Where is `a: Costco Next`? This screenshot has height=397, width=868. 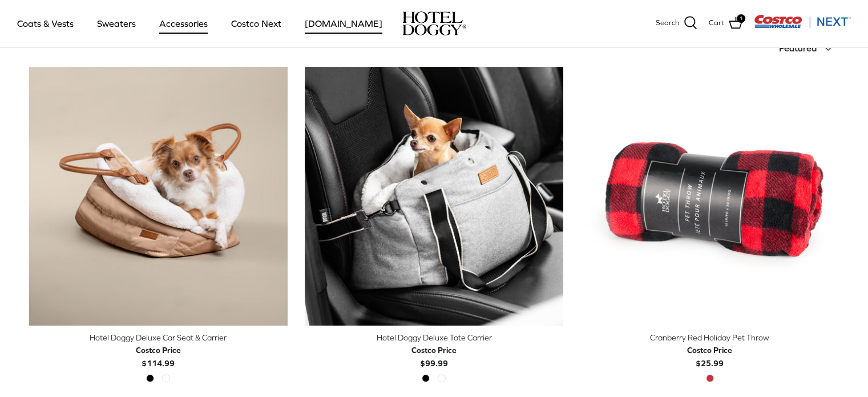
a: Costco Next is located at coordinates (256, 23).